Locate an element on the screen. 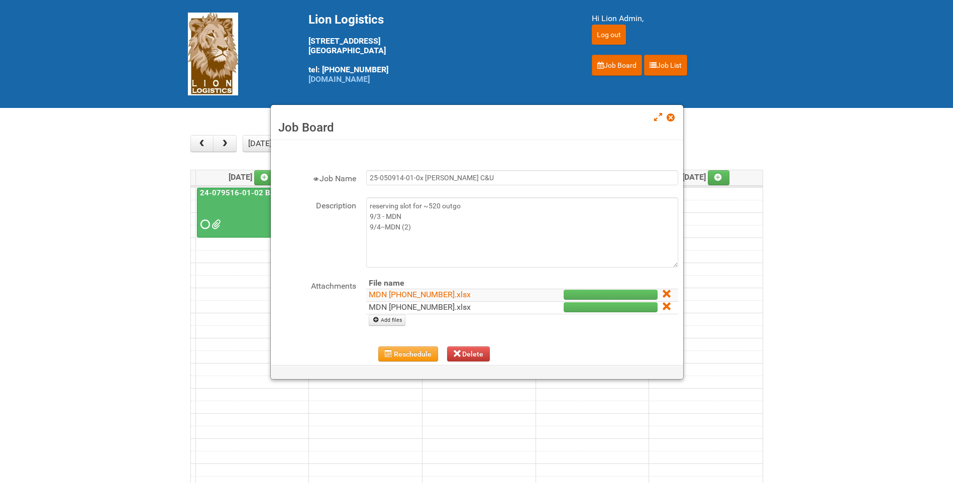  a: Job Board is located at coordinates (617, 65).